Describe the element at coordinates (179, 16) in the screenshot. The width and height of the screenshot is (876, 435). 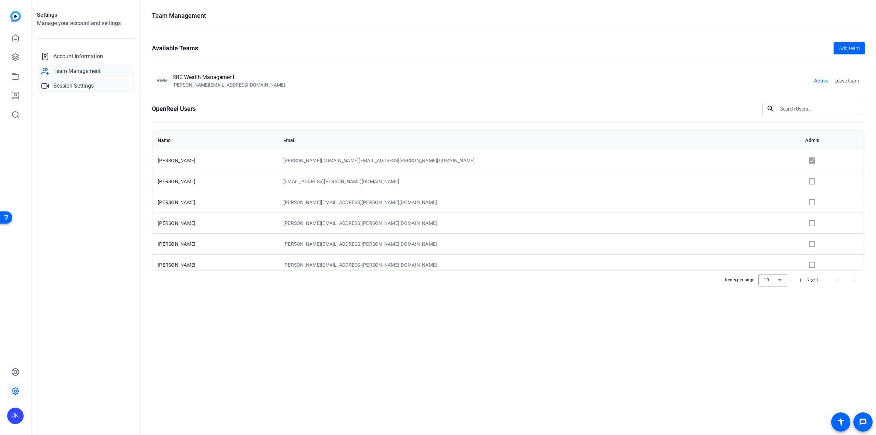
I see `h1: Team Management` at that location.